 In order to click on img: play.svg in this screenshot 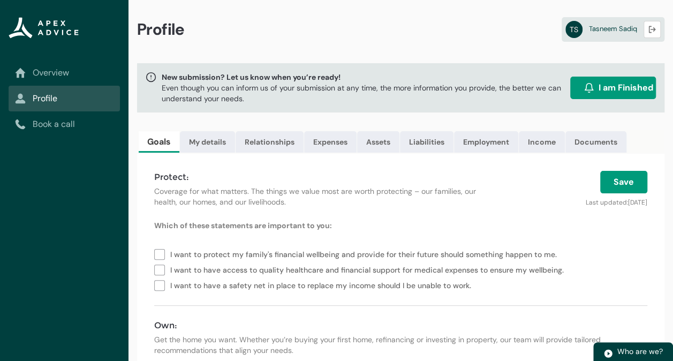, I will do `click(608, 353)`.